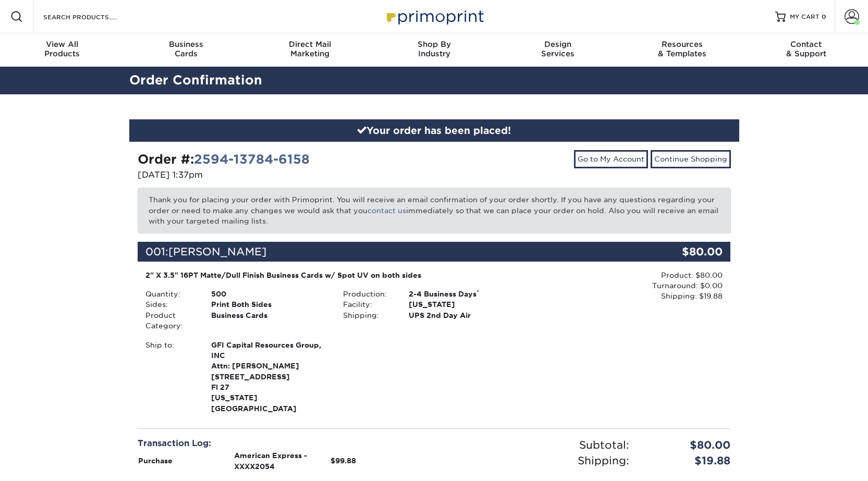 Image resolution: width=868 pixels, height=481 pixels. I want to click on div: Quantity:, so click(171, 294).